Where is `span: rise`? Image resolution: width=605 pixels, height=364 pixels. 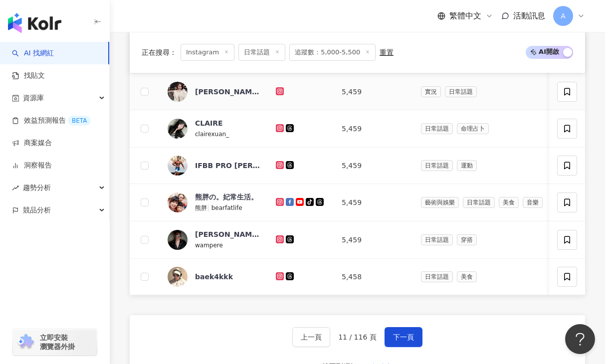
span: rise is located at coordinates (15, 188).